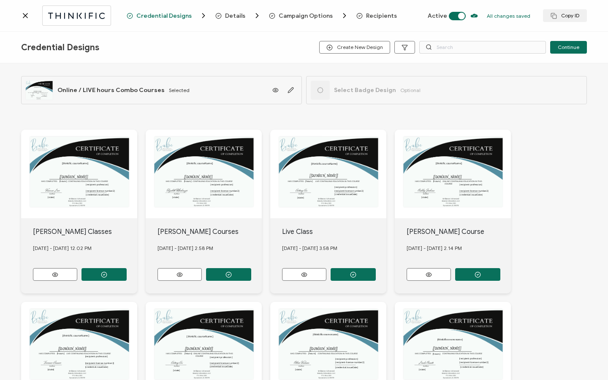 The image size is (608, 380). Describe the element at coordinates (483, 47) in the screenshot. I see `input: Search` at that location.